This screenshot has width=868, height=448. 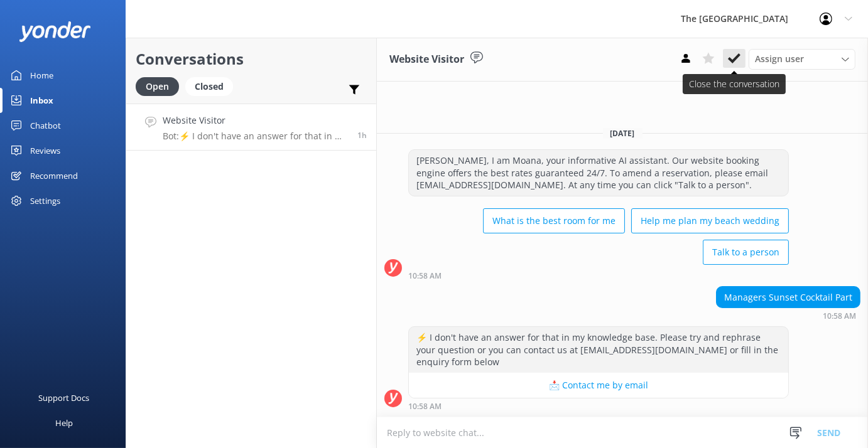 I want to click on div: Home, so click(x=42, y=75).